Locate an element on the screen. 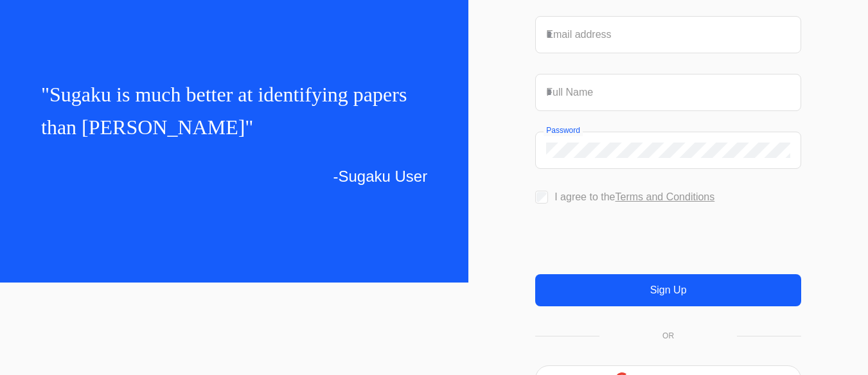  p: -Sugaku User is located at coordinates (234, 177).